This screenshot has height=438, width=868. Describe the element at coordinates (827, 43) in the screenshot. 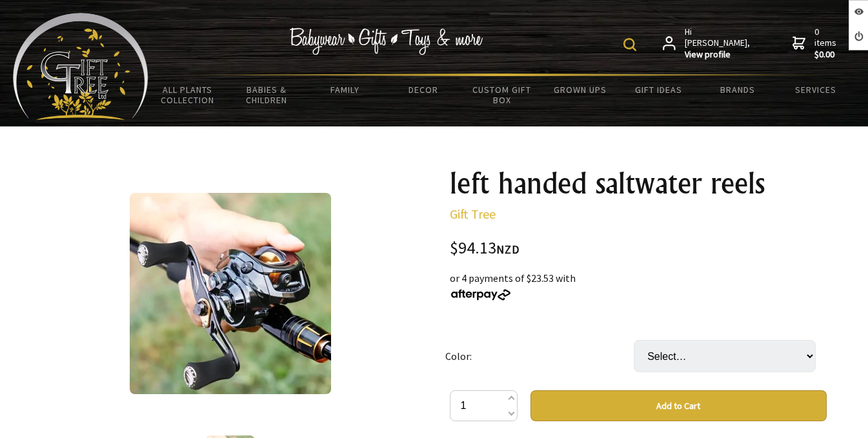

I see `span: 0 items` at that location.